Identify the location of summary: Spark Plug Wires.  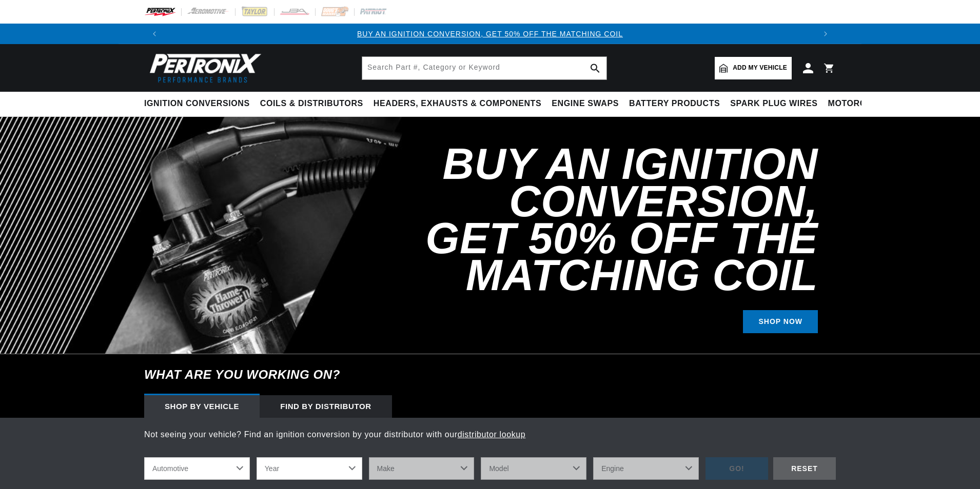
(774, 104).